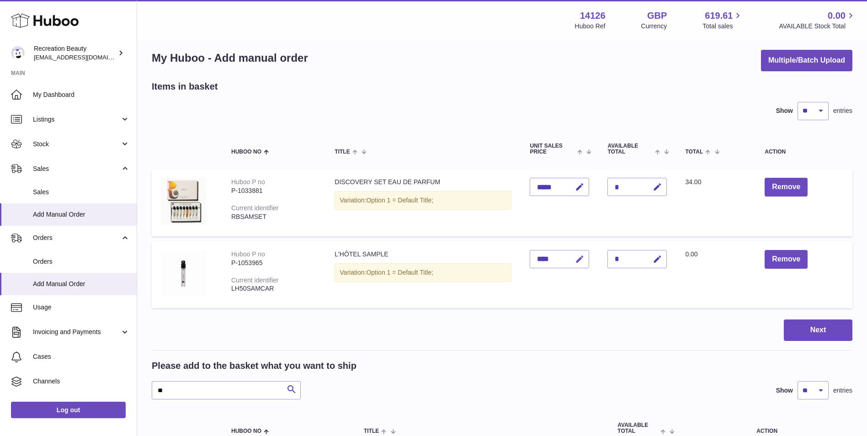 This screenshot has height=436, width=867. I want to click on strong: GBP, so click(657, 16).